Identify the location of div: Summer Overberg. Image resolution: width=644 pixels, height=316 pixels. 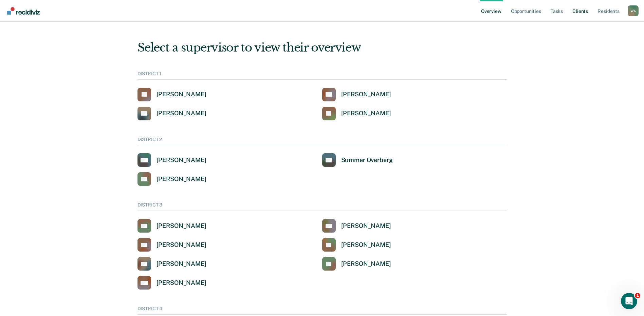
(367, 160).